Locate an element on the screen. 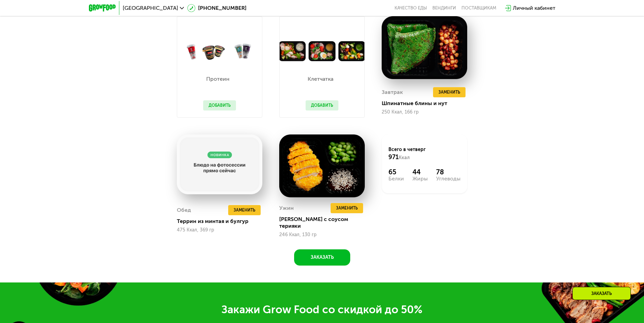  a: Вендинги is located at coordinates (444, 8).